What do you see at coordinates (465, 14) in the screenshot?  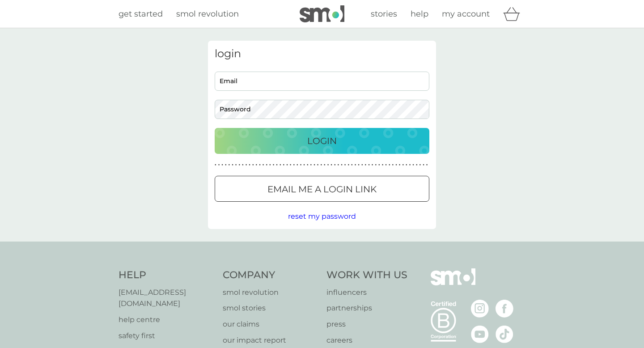 I see `span: my account` at bounding box center [465, 14].